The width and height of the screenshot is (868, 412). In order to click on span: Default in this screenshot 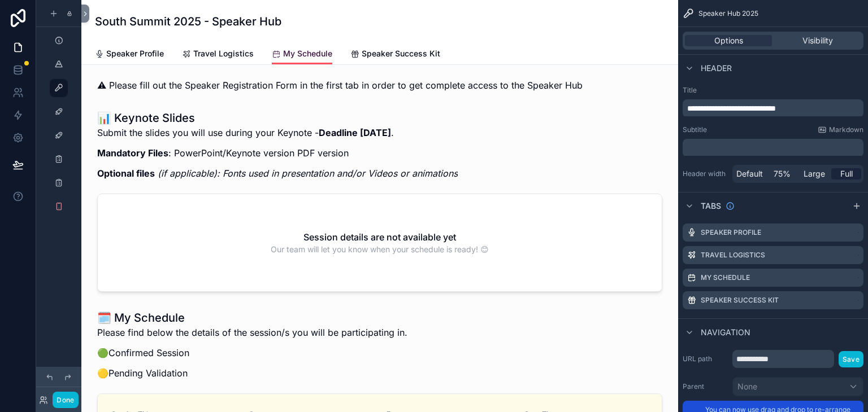, I will do `click(749, 174)`.